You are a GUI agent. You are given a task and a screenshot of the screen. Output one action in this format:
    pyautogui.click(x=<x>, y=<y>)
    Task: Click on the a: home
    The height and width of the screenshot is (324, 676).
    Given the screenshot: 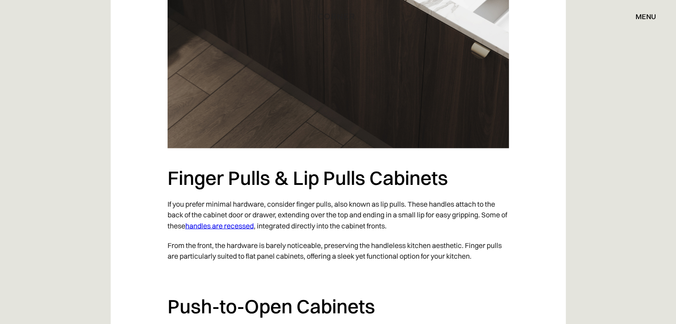 What is the action you would take?
    pyautogui.click(x=338, y=16)
    